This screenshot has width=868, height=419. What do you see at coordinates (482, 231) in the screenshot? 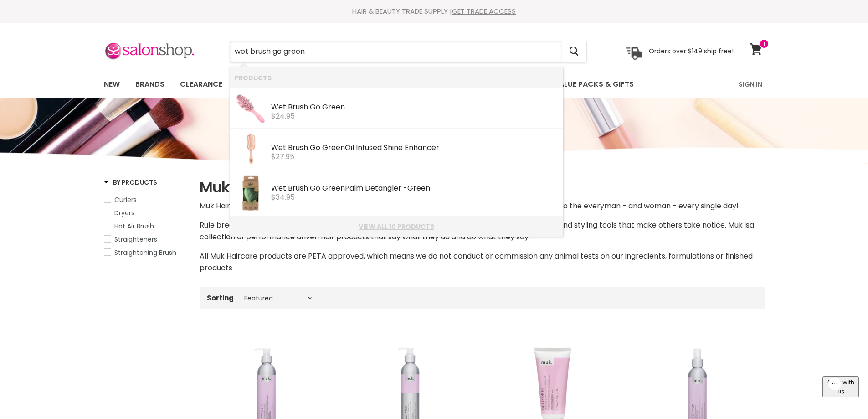
I see `p: a collection of performance driven hair products that say what they do and do what they say.` at bounding box center [482, 231].